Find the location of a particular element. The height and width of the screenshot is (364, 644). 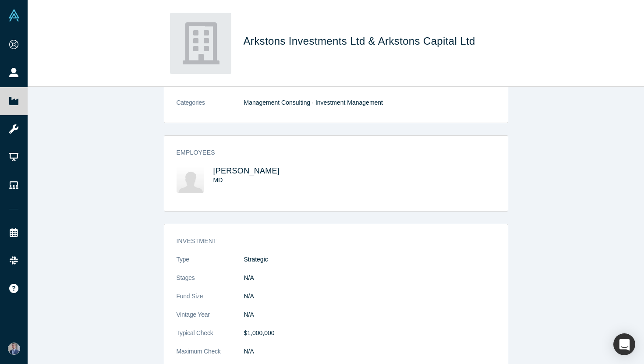

dt: Stages is located at coordinates (210, 282).